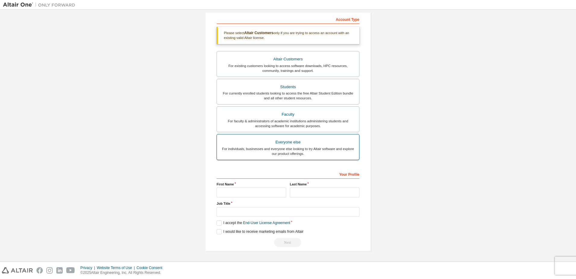  I want to click on a: End-User License Agreement, so click(267, 222).